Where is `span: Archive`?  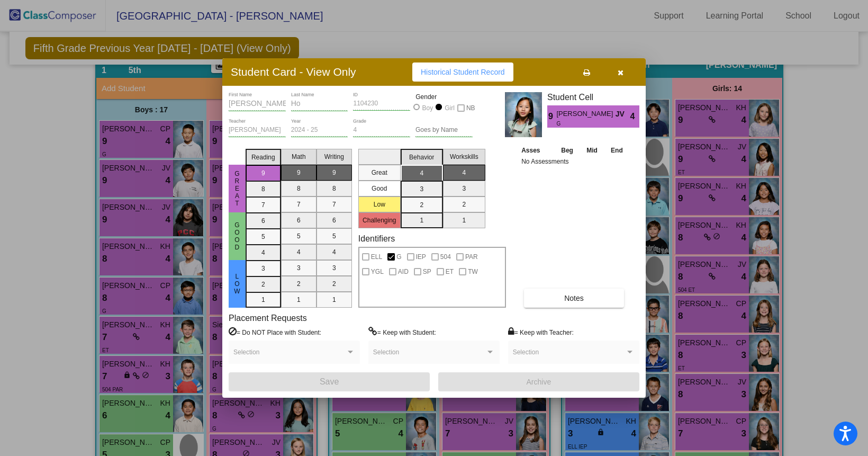 span: Archive is located at coordinates (539, 381).